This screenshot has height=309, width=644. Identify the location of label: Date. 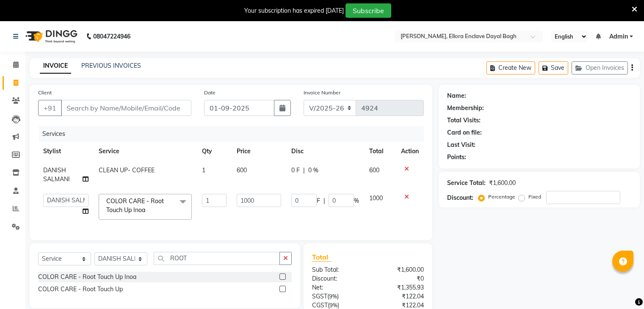
(210, 93).